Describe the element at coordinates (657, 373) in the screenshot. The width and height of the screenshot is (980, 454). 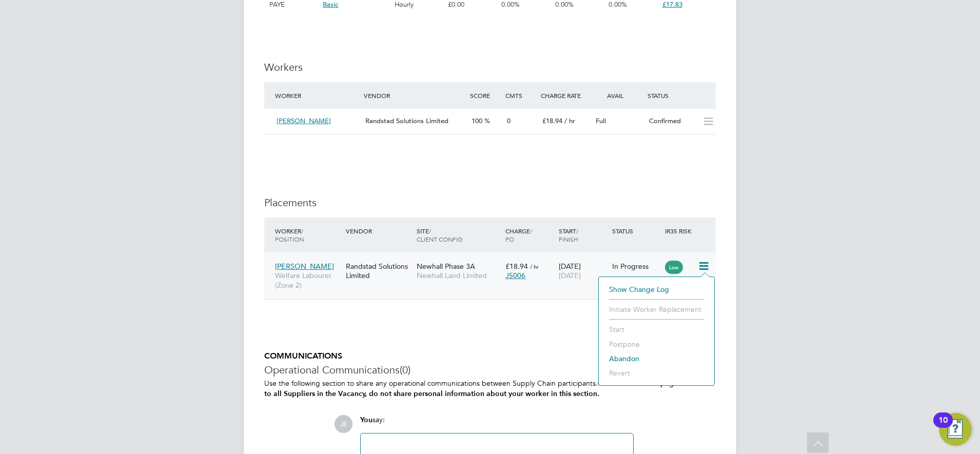
I see `li: Revert` at that location.